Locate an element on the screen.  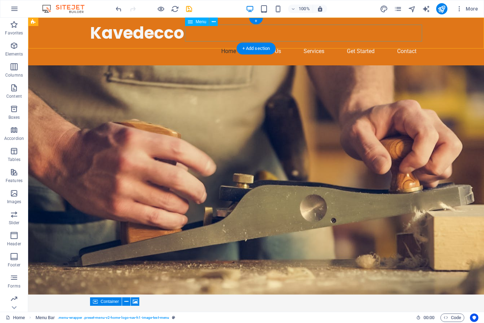
p: Slider is located at coordinates (14, 223).